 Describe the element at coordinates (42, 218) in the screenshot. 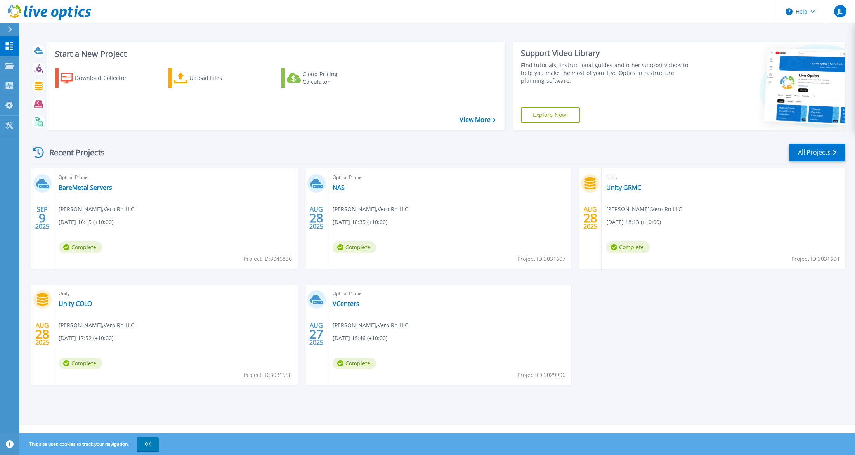

I see `span: 9` at that location.